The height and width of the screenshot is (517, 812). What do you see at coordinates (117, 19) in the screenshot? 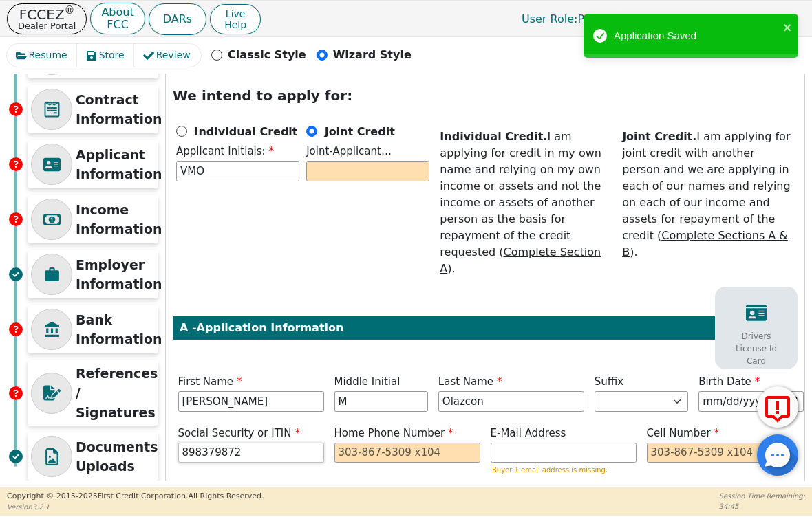
I see `button: AboutFCC` at bounding box center [117, 19].